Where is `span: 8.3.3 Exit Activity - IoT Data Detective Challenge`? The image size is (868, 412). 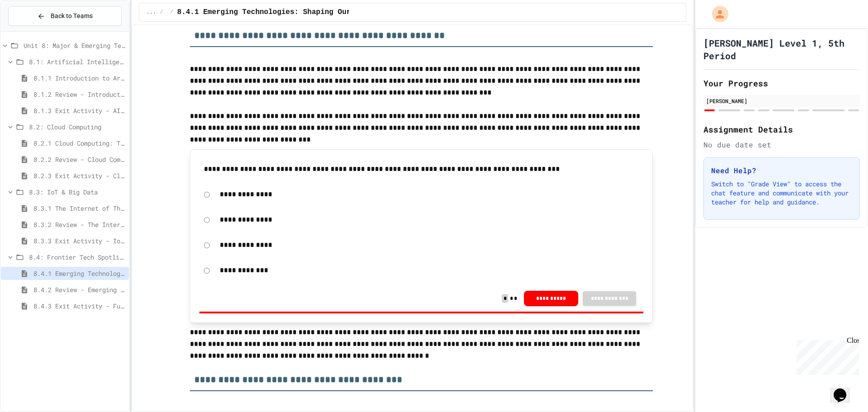 span: 8.3.3 Exit Activity - IoT Data Detective Challenge is located at coordinates (79, 241).